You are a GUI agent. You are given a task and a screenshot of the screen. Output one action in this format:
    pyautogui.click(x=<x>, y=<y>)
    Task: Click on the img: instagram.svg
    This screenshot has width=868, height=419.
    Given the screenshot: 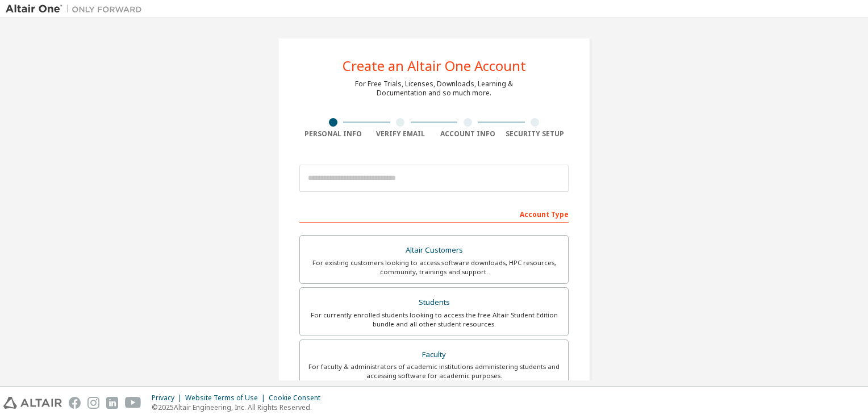 What is the action you would take?
    pyautogui.click(x=93, y=403)
    